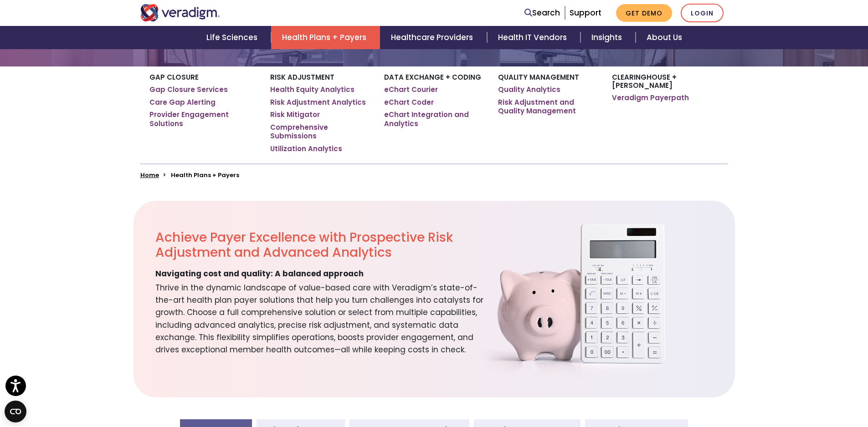 The height and width of the screenshot is (427, 868). Describe the element at coordinates (542, 13) in the screenshot. I see `a: Search` at that location.